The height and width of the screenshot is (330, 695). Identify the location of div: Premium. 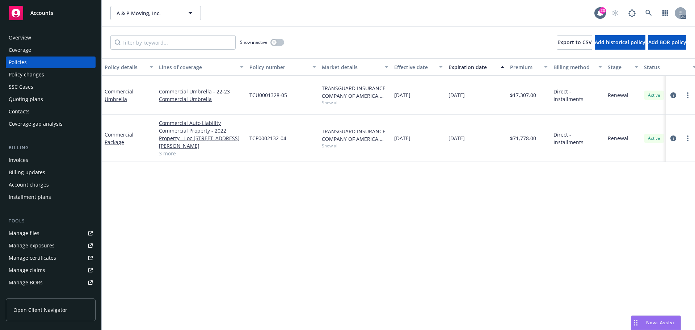
(525, 67).